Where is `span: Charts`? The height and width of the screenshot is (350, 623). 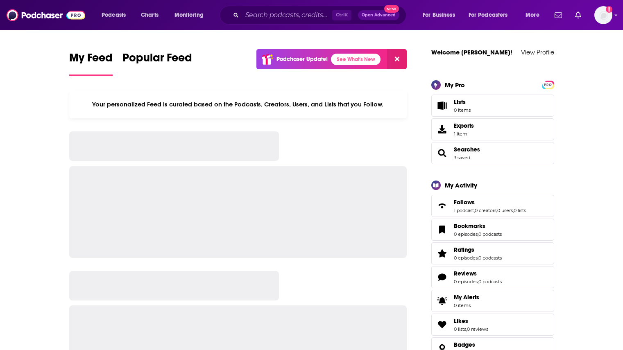
span: Charts is located at coordinates (150, 15).